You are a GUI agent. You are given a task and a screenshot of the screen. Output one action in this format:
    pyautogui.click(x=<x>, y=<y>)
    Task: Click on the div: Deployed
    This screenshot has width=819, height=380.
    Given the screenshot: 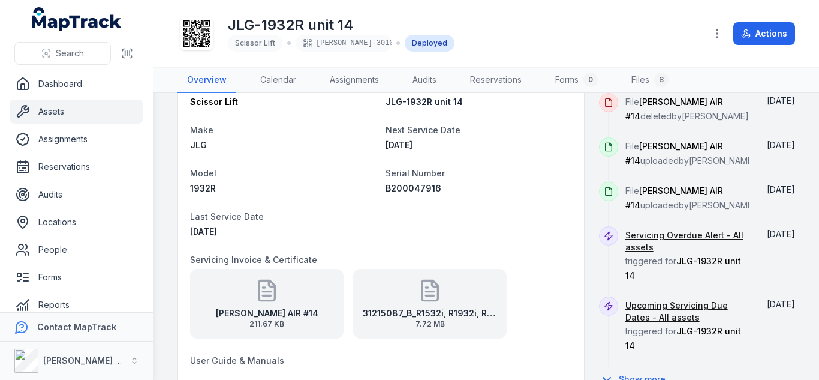 What is the action you would take?
    pyautogui.click(x=429, y=43)
    